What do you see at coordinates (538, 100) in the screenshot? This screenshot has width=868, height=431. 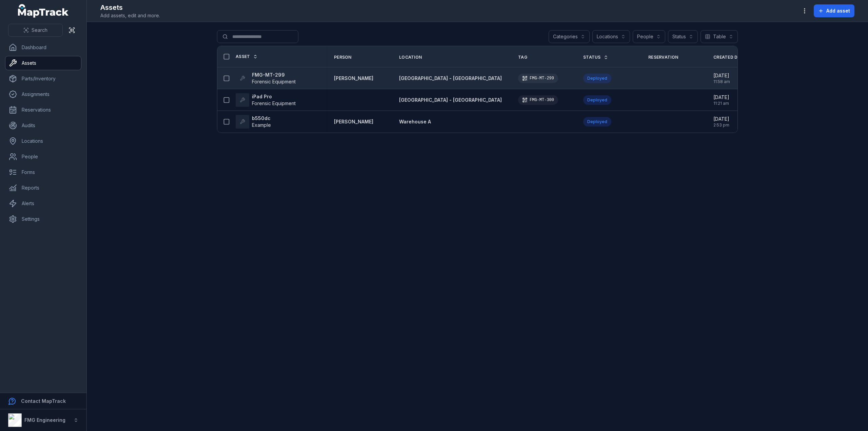 I see `div: FMG-MT-300` at bounding box center [538, 100].